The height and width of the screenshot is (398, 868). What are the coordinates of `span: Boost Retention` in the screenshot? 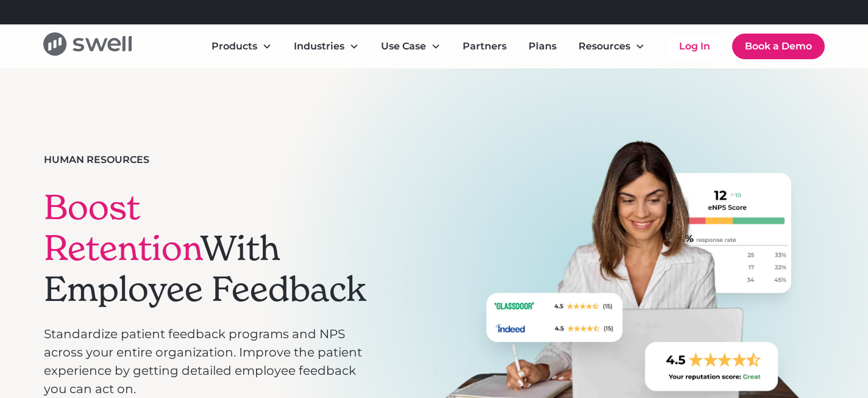 It's located at (122, 227).